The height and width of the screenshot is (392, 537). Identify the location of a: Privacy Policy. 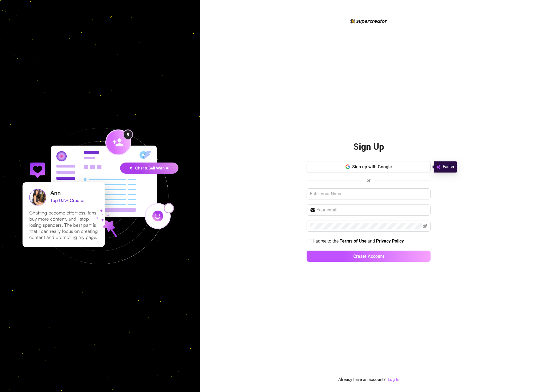
(390, 241).